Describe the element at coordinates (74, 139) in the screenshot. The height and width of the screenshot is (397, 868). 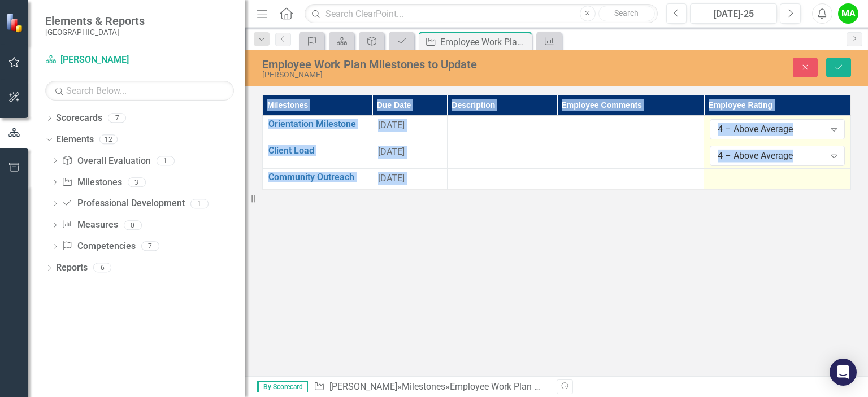
I see `a: Elements` at that location.